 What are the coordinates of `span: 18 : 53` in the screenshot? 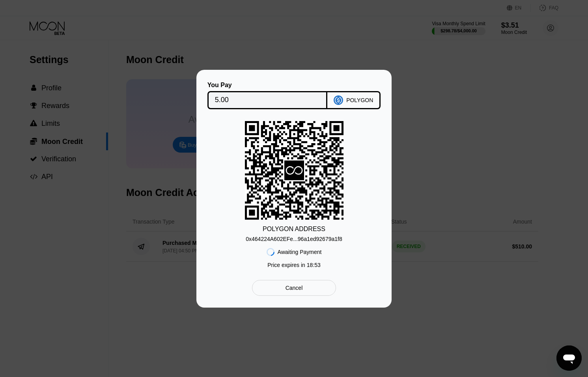 It's located at (313, 265).